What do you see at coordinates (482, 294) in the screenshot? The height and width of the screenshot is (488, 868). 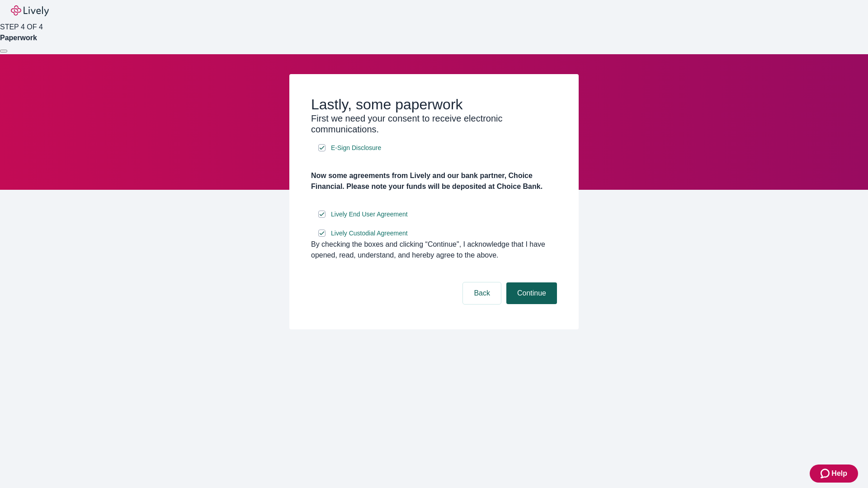 I see `button: Back` at bounding box center [482, 294].